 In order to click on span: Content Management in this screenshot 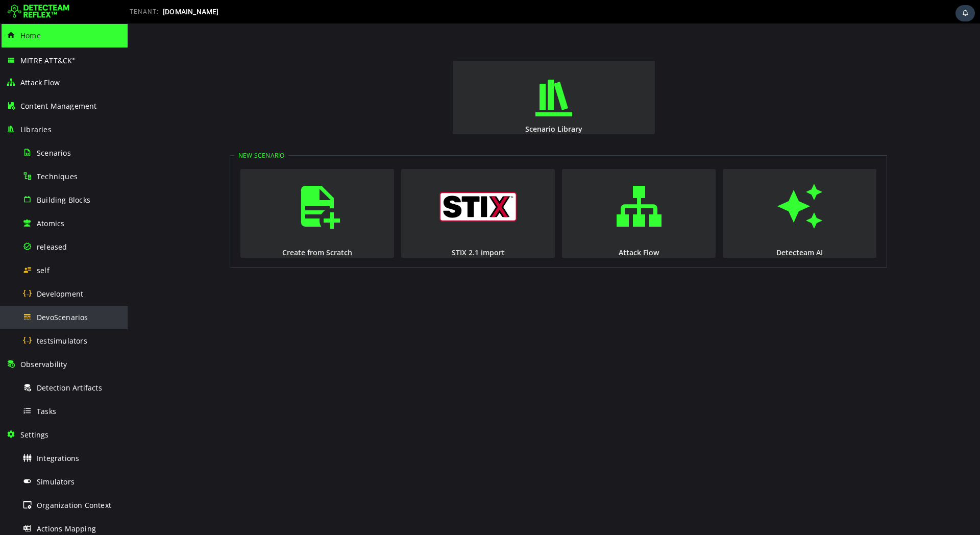, I will do `click(59, 106)`.